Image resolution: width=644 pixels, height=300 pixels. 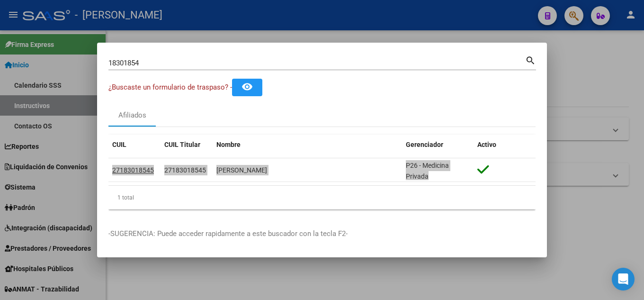 What do you see at coordinates (322, 198) in the screenshot?
I see `div: 1 total` at bounding box center [322, 198].